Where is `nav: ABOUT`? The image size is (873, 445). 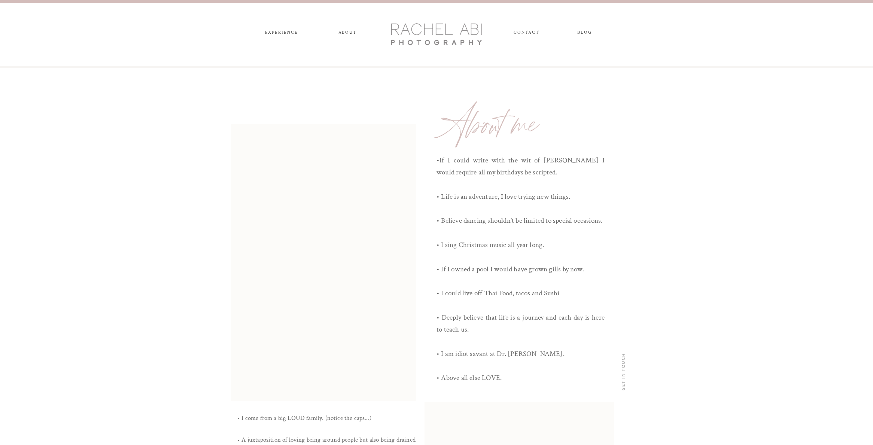
nav: ABOUT is located at coordinates (347, 34).